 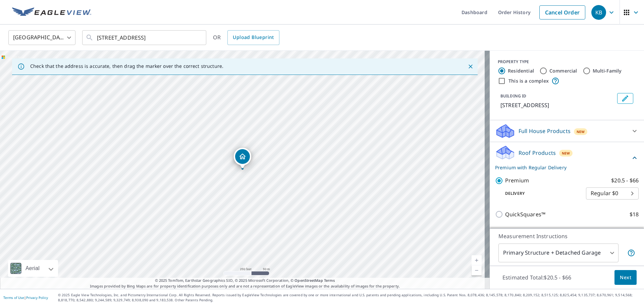 What do you see at coordinates (567, 131) in the screenshot?
I see `div: Full House ProductsNew` at bounding box center [567, 131].